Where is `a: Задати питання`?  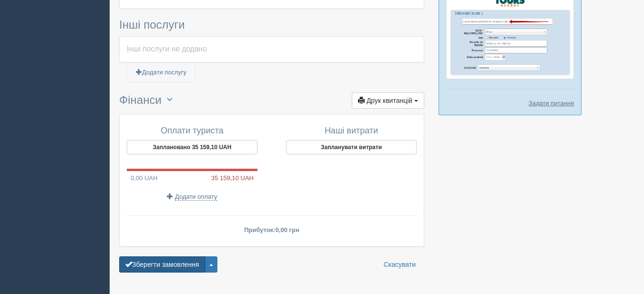 a: Задати питання is located at coordinates (551, 103).